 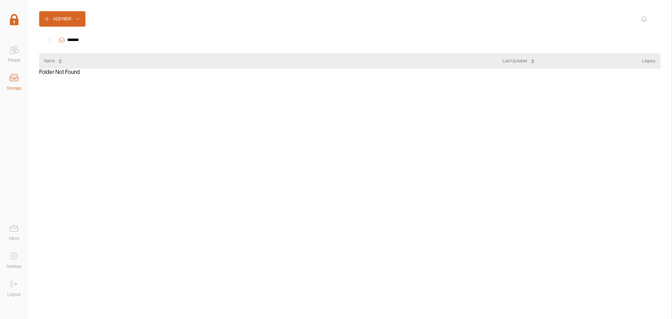 What do you see at coordinates (14, 60) in the screenshot?
I see `div: People` at bounding box center [14, 60].